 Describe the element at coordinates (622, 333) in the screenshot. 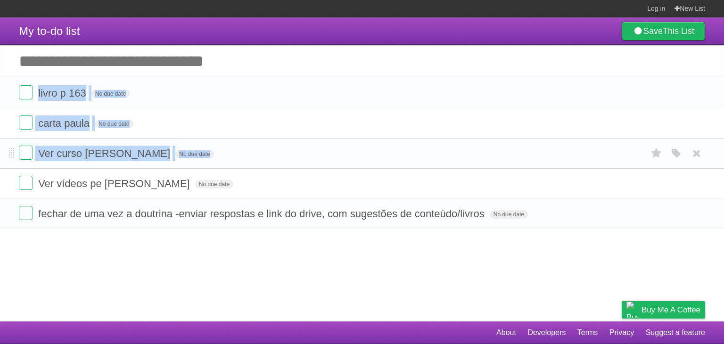

I see `a: Privacy` at that location.